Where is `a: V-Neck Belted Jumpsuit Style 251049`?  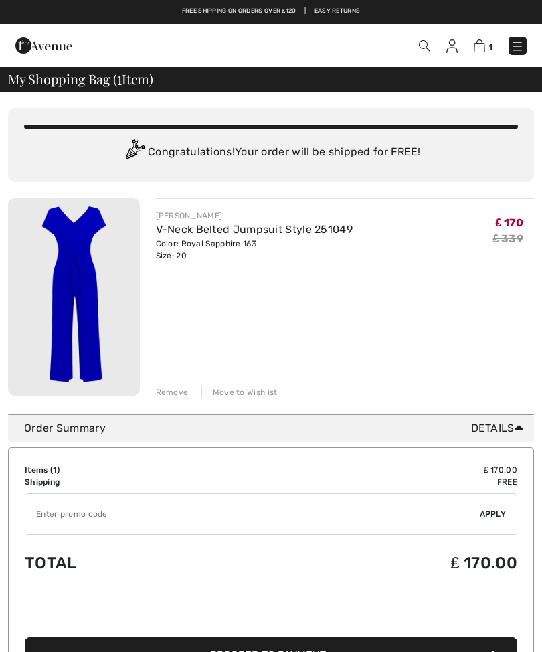
a: V-Neck Belted Jumpsuit Style 251049 is located at coordinates (255, 229).